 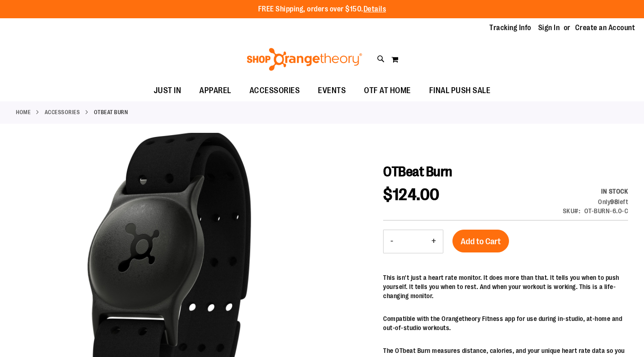 I want to click on span: FINAL PUSH SALE, so click(x=460, y=90).